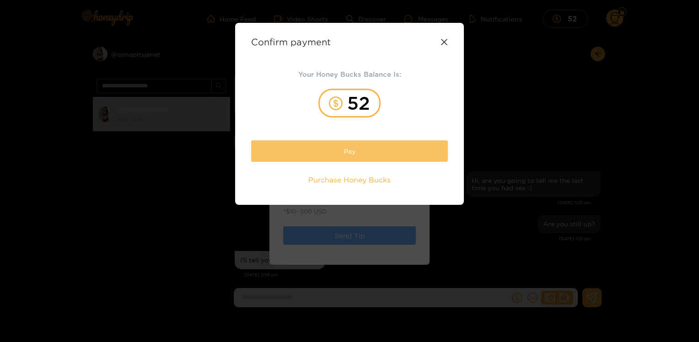 Image resolution: width=699 pixels, height=342 pixels. What do you see at coordinates (291, 42) in the screenshot?
I see `strong: Confirm payment` at bounding box center [291, 42].